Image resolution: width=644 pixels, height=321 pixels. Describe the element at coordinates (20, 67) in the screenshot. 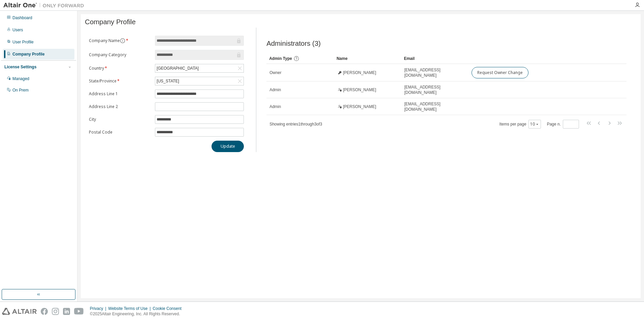

I see `div: License Settings` at that location.